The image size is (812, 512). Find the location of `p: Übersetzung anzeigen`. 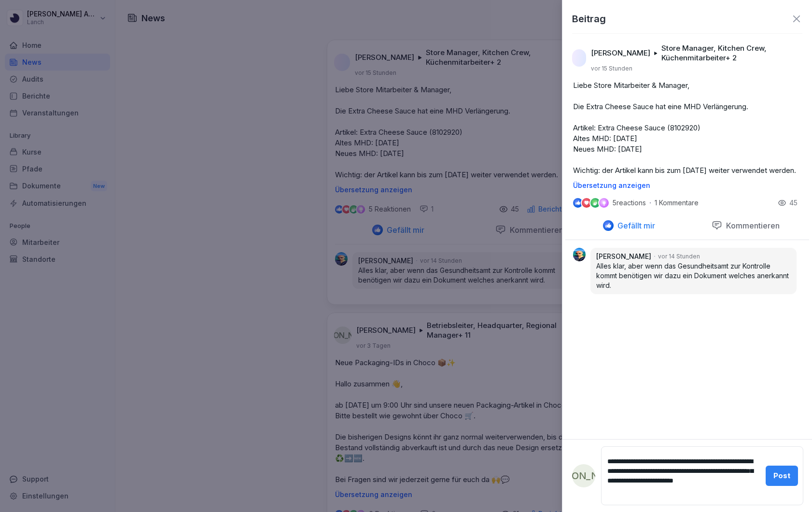

p: Übersetzung anzeigen is located at coordinates (687, 186).